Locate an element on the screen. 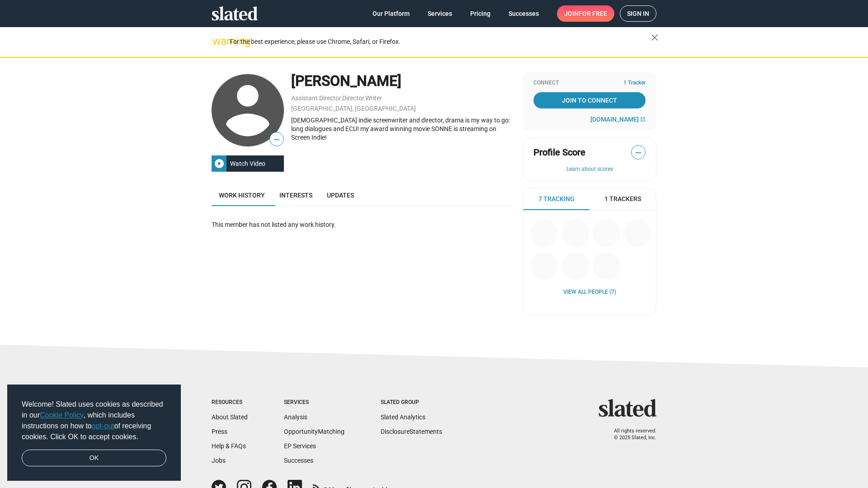 The width and height of the screenshot is (868, 488). div: Slated Group is located at coordinates (411, 402).